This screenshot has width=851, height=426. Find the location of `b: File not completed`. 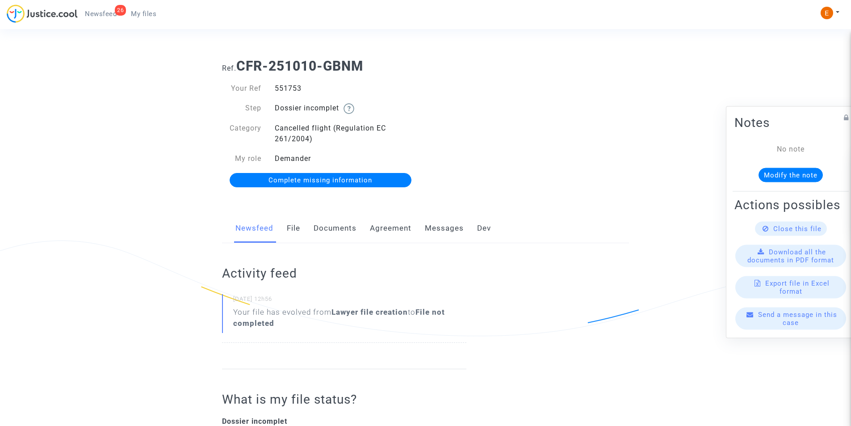

b: File not completed is located at coordinates (339, 317).